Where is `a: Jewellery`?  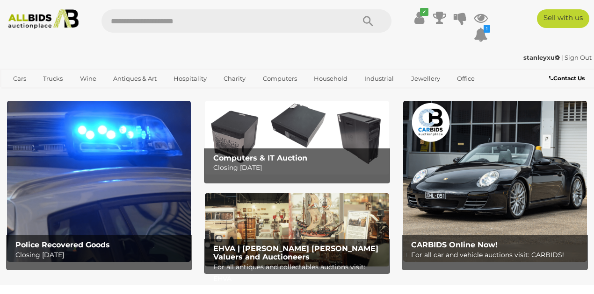 a: Jewellery is located at coordinates (425, 79).